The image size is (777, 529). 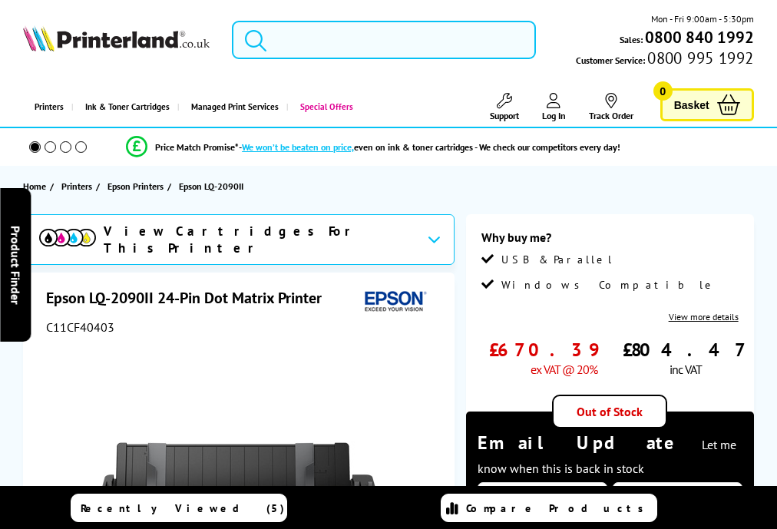 What do you see at coordinates (179, 508) in the screenshot?
I see `a: Recently Viewed (5)` at bounding box center [179, 508].